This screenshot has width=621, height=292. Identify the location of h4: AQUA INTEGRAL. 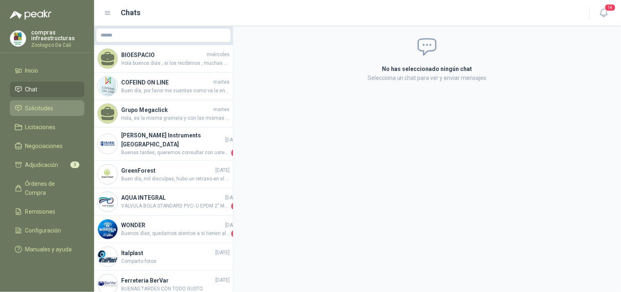
(172, 197).